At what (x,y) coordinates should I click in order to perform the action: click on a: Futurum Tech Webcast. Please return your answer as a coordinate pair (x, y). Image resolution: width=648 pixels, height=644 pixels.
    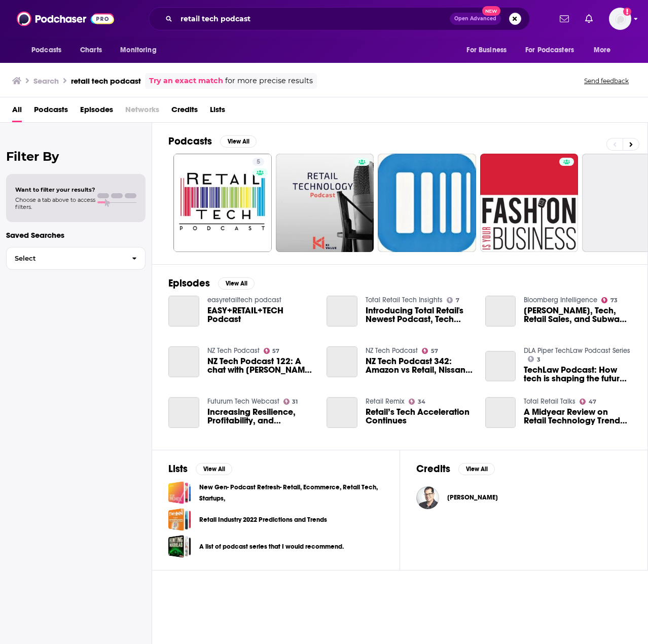
    Looking at the image, I should click on (243, 401).